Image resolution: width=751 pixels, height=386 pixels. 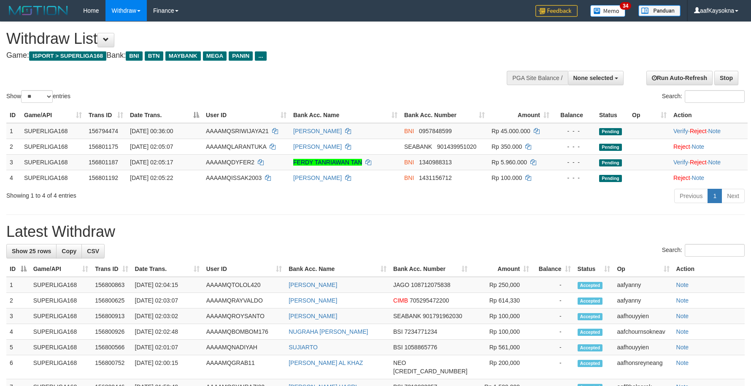 What do you see at coordinates (659, 11) in the screenshot?
I see `img: panduan.png` at bounding box center [659, 11].